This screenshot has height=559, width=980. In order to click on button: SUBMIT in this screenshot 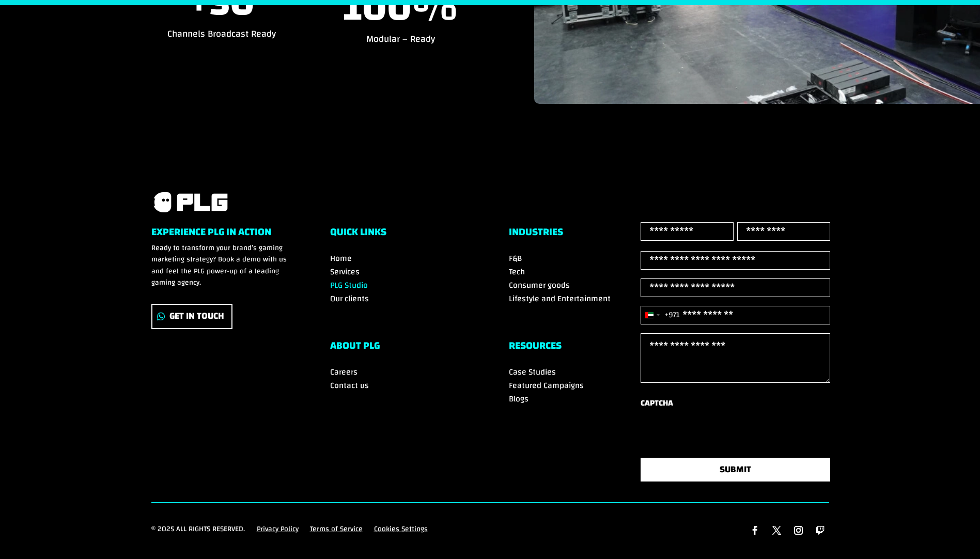, I will do `click(736, 469)`.